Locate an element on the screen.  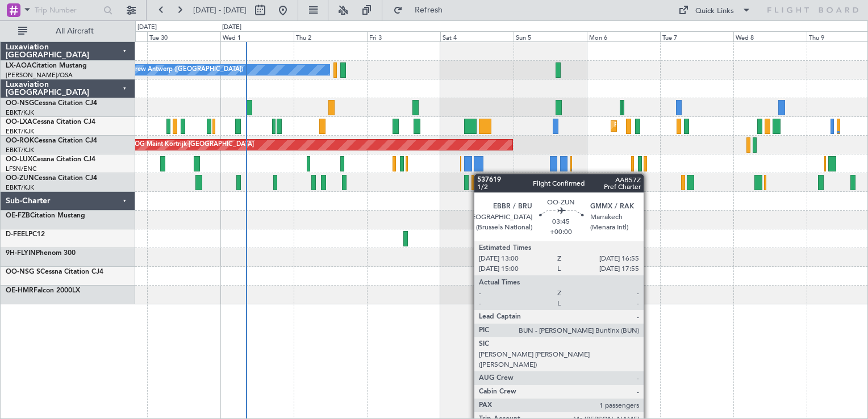
span: OO-NSG S is located at coordinates (22, 272).